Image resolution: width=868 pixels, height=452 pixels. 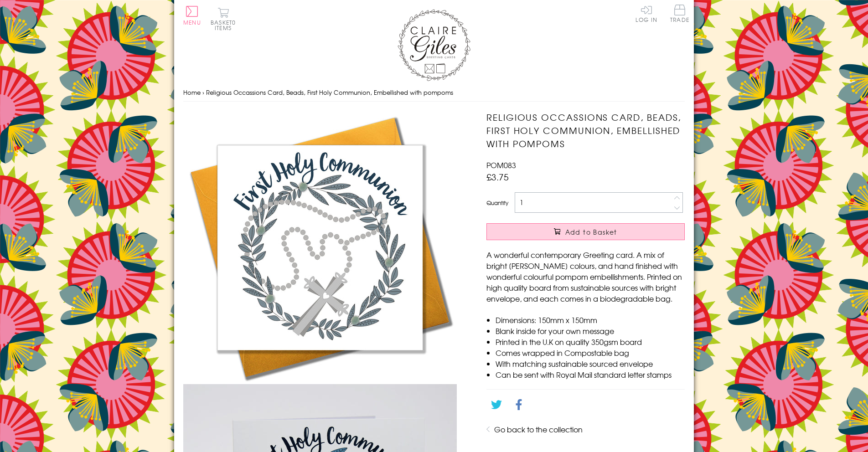 What do you see at coordinates (590, 353) in the screenshot?
I see `li: Comes wrapped in Compostable bag` at bounding box center [590, 353].